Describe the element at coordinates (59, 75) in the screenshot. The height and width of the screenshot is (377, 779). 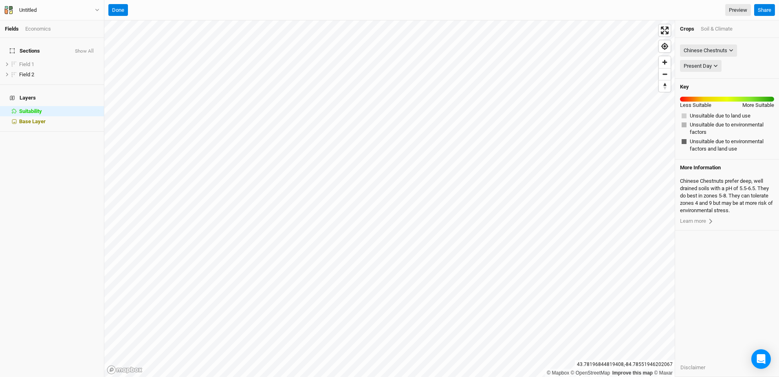
I see `div: Field 2` at that location.